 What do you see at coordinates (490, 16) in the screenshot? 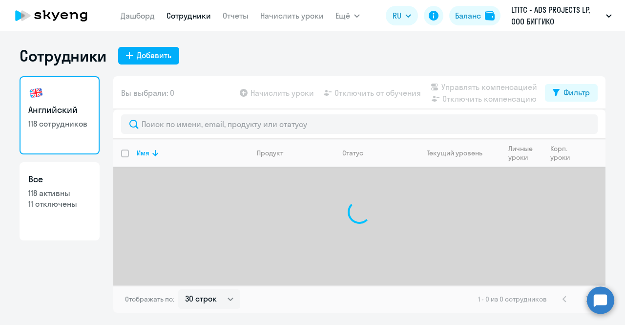
I see `img: balance` at bounding box center [490, 16].